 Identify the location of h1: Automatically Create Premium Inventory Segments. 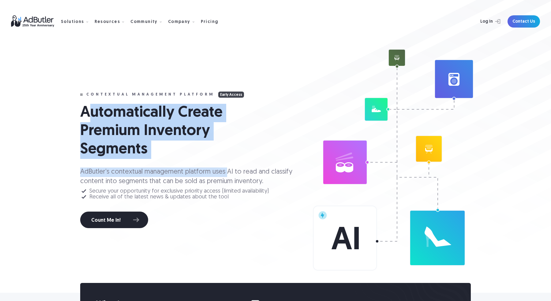
(172, 131).